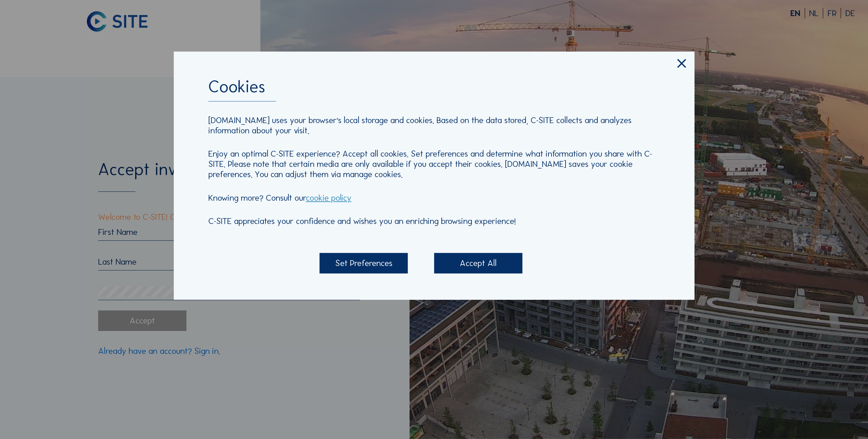 The image size is (868, 439). What do you see at coordinates (364, 263) in the screenshot?
I see `div: Set Preferences` at bounding box center [364, 263].